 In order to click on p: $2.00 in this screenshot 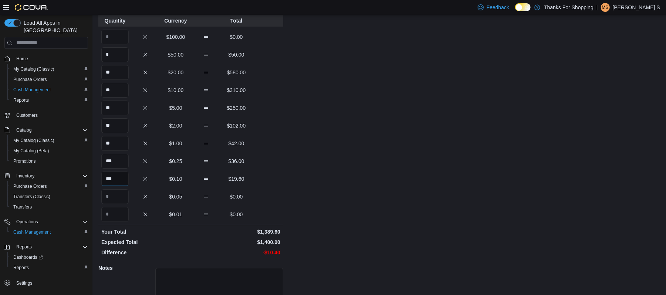, I will do `click(176, 126)`.